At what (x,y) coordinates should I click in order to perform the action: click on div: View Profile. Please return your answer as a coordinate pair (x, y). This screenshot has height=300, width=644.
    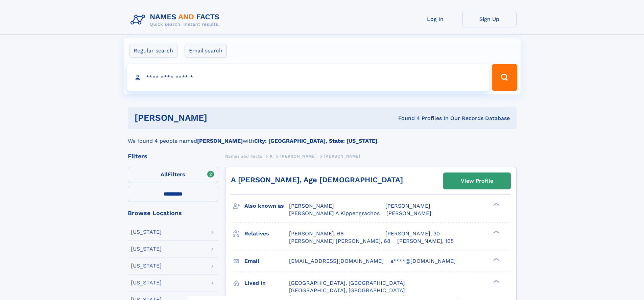
    Looking at the image, I should click on (477, 181).